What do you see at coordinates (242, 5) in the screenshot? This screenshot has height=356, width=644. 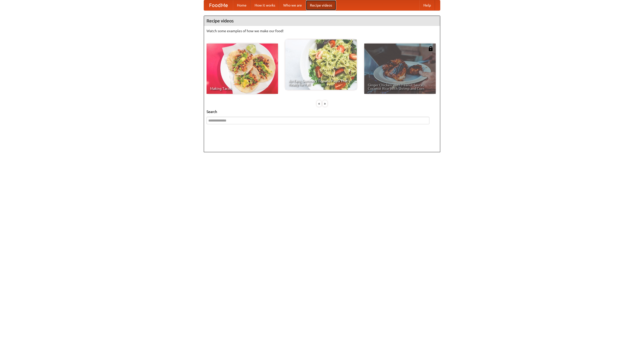 I see `a: Home` at bounding box center [242, 5].